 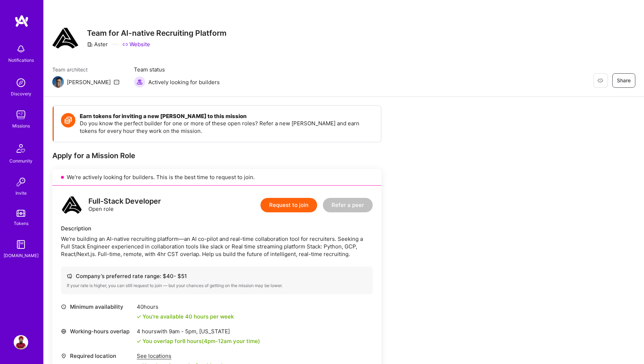 I want to click on span: Team status, so click(x=177, y=69).